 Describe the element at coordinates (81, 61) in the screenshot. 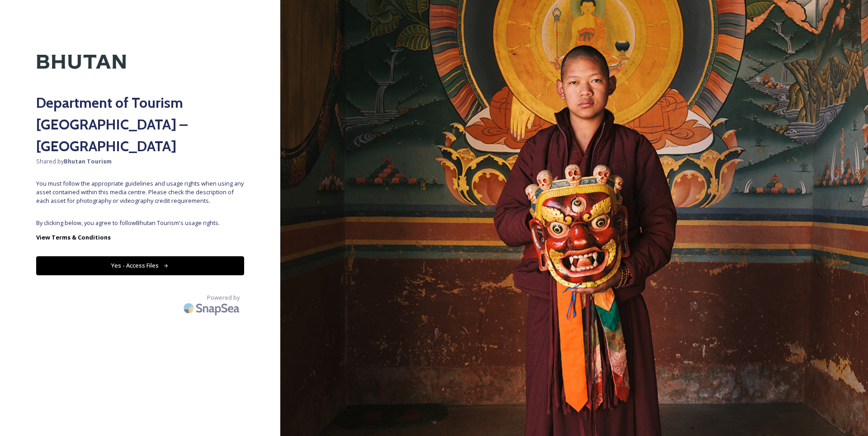

I see `img: Kingdom-of-Bhutan-Logo.png` at that location.